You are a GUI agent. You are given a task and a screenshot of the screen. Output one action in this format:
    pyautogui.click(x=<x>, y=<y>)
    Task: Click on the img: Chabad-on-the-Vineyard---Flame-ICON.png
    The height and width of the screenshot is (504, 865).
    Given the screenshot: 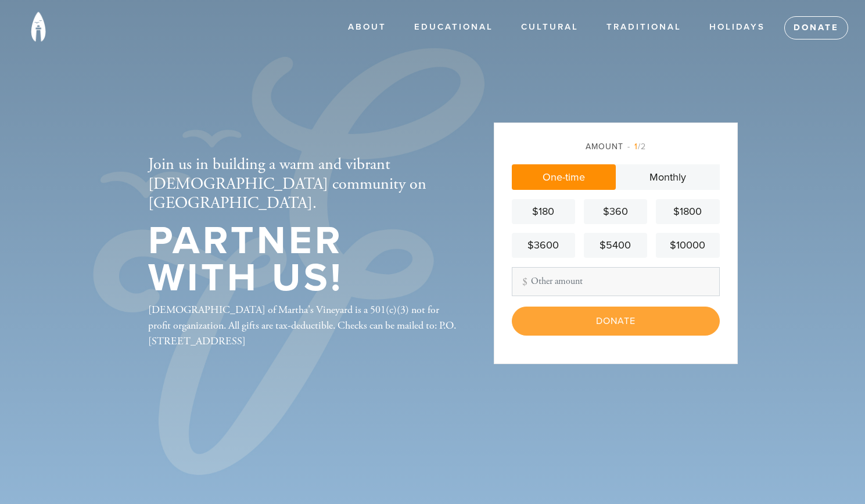 What is the action you would take?
    pyautogui.click(x=38, y=27)
    